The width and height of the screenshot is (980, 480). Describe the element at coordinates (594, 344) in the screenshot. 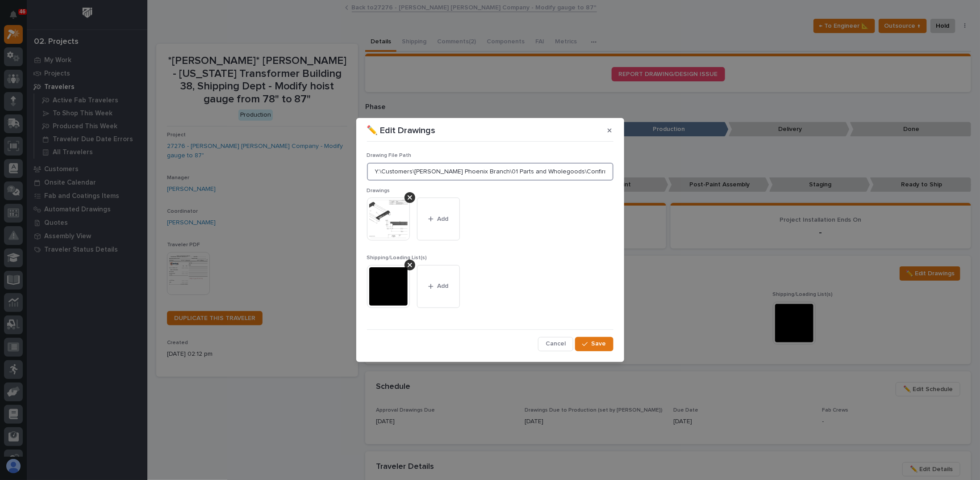

I see `button: Save` at that location.